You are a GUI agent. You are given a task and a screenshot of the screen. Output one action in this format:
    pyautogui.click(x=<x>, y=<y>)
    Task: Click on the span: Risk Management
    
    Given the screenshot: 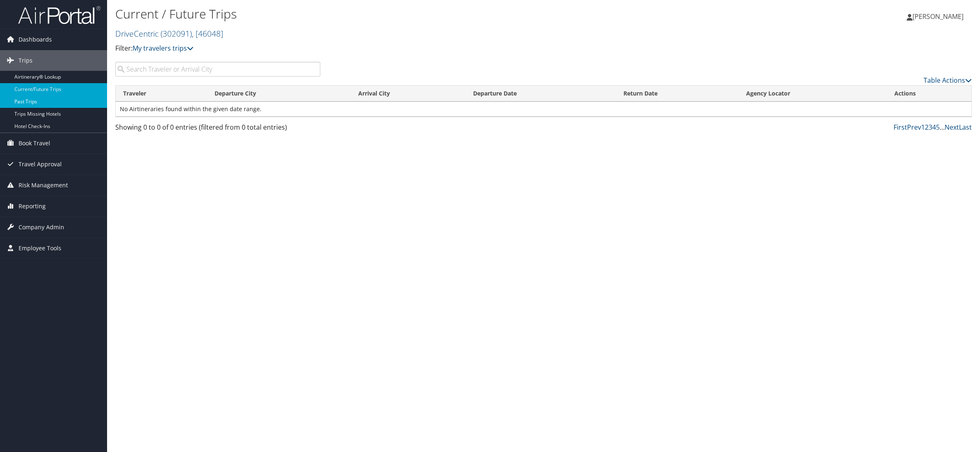 What is the action you would take?
    pyautogui.click(x=43, y=185)
    